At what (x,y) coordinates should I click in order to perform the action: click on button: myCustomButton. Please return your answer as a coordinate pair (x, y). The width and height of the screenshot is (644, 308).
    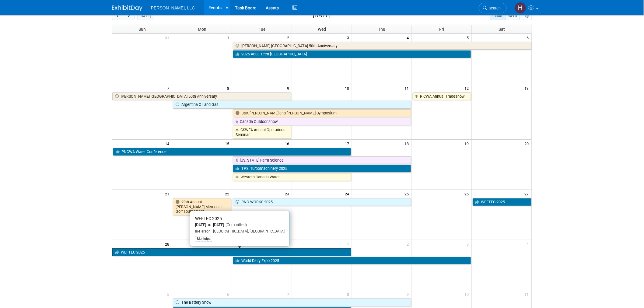
    Looking at the image, I should click on (528, 16).